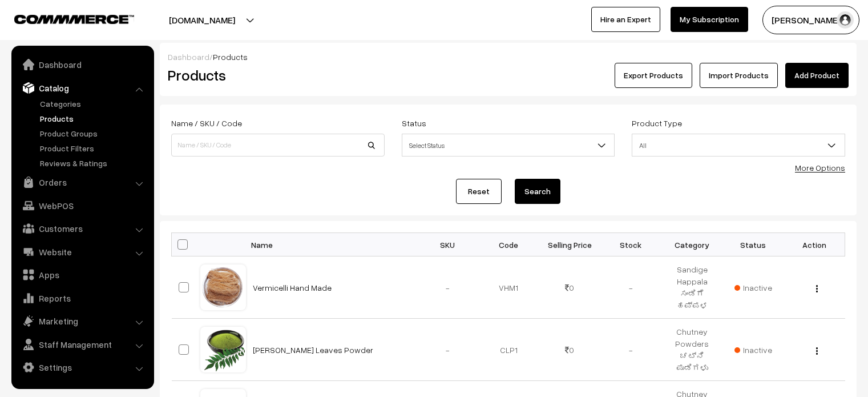  Describe the element at coordinates (82, 344) in the screenshot. I see `a: Staff Management` at that location.